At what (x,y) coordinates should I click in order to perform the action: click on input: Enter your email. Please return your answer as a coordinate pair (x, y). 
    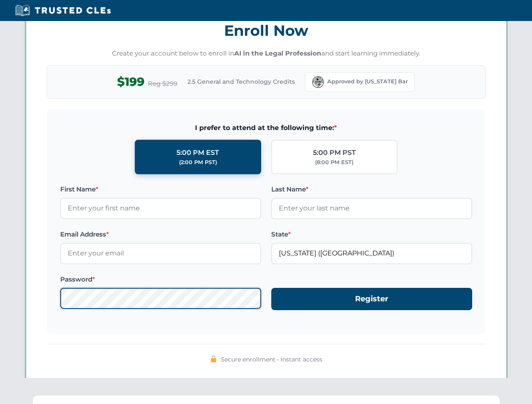
    Looking at the image, I should click on (160, 253).